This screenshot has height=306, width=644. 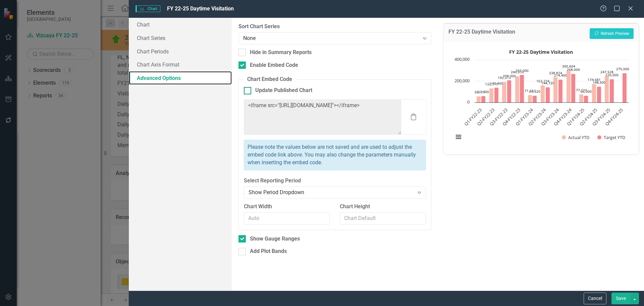 What do you see at coordinates (589, 117) in the screenshot?
I see `text: Q2-FY24-25` at bounding box center [589, 117].